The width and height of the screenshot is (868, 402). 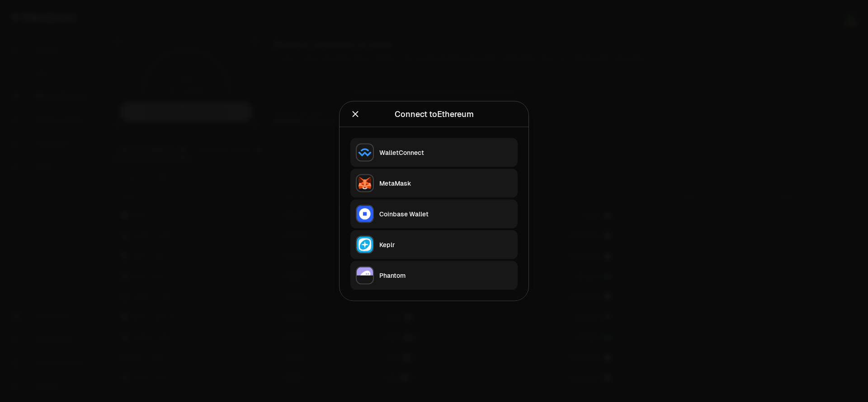 I want to click on button: KeplrKeplr, so click(x=434, y=245).